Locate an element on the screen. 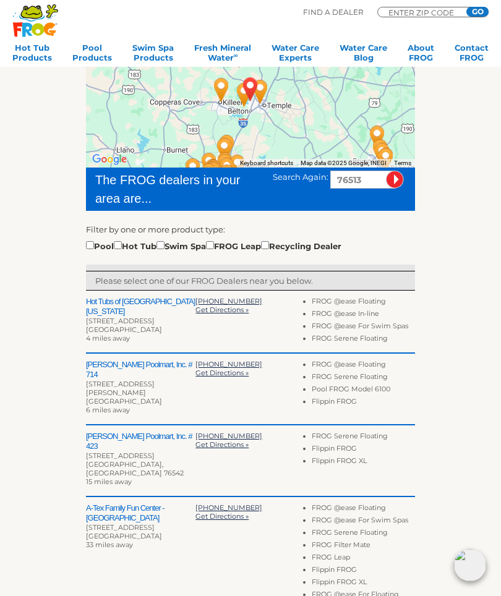 Image resolution: width=501 pixels, height=596 pixels. div: All In Pool Supply Inc - 53 miles away. is located at coordinates (193, 170).